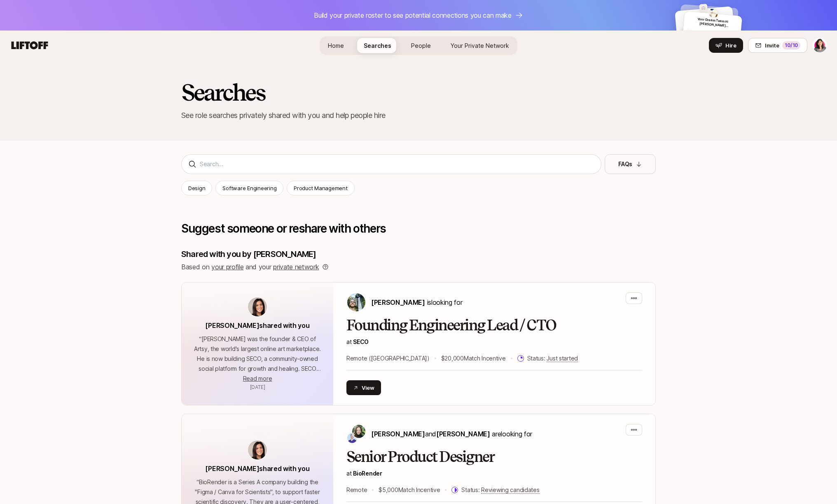 The width and height of the screenshot is (837, 504). Describe the element at coordinates (356, 302) in the screenshot. I see `img: Carter Cleveland` at that location.